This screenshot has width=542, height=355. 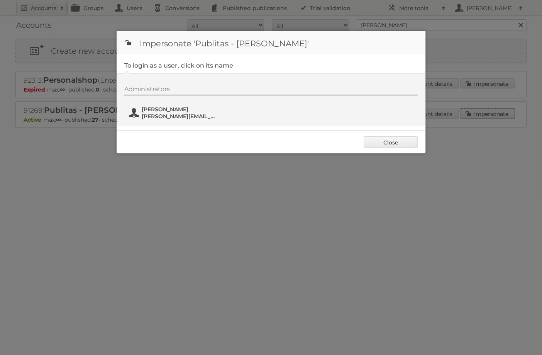 I want to click on a: Close, so click(x=391, y=142).